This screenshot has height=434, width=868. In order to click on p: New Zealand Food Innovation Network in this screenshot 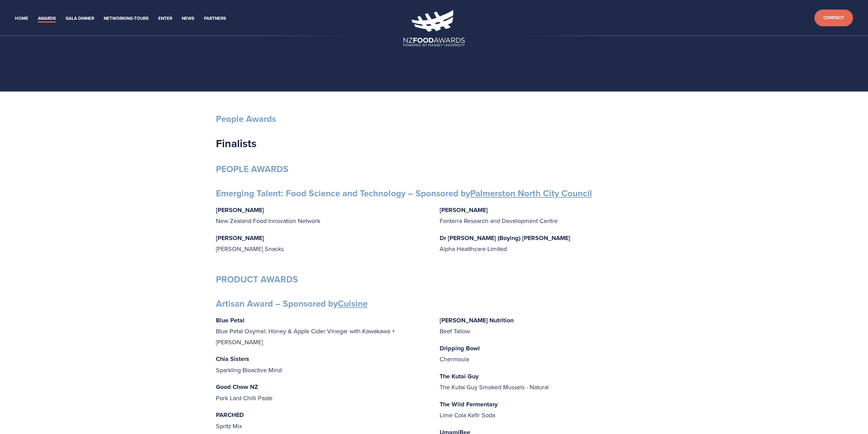, I will do `click(322, 215)`.